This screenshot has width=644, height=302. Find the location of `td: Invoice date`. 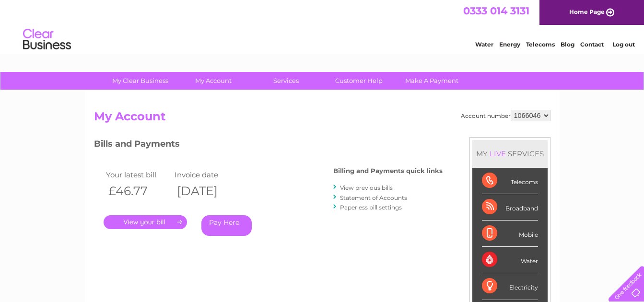

td: Invoice date is located at coordinates (207, 175).